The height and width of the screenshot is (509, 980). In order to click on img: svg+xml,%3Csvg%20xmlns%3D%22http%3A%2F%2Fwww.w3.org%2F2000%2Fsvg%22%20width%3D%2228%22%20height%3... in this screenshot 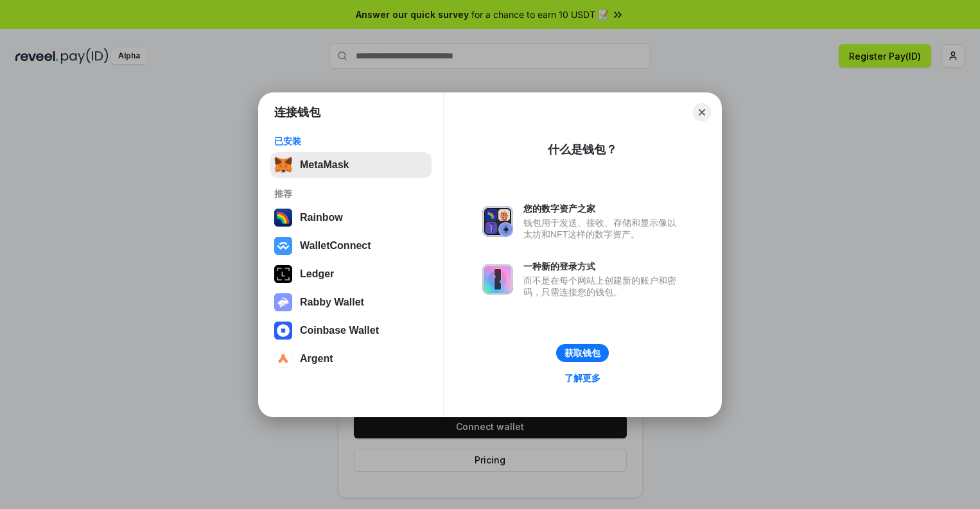, I will do `click(283, 275)`.